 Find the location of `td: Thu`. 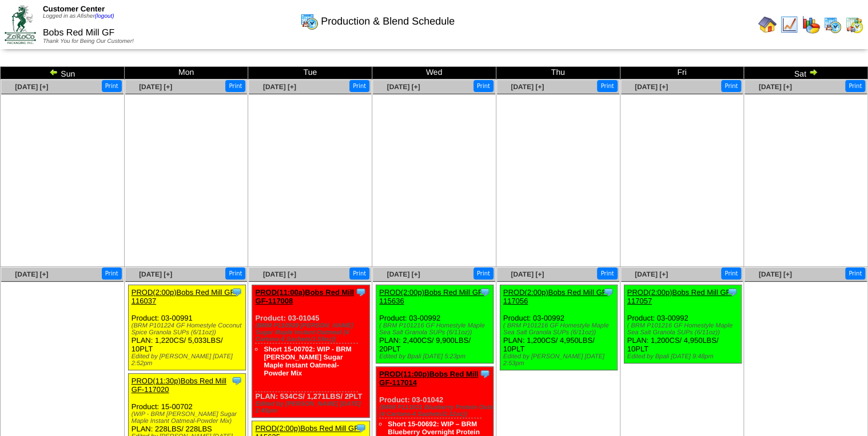

td: Thu is located at coordinates (558, 73).